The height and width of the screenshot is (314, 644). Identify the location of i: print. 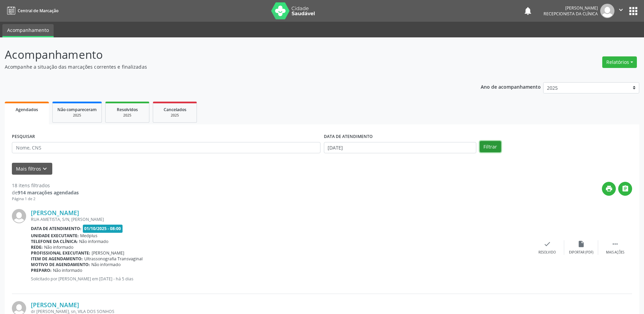
(609, 188).